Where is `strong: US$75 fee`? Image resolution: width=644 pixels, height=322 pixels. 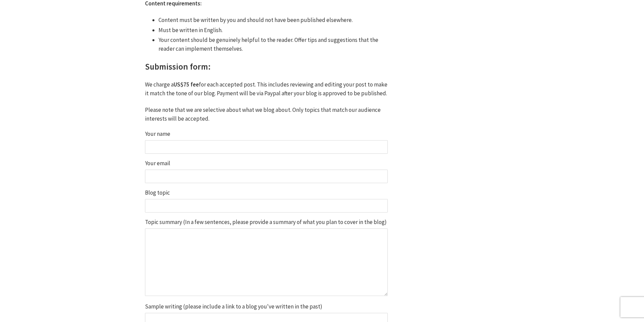
strong: US$75 fee is located at coordinates (186, 84).